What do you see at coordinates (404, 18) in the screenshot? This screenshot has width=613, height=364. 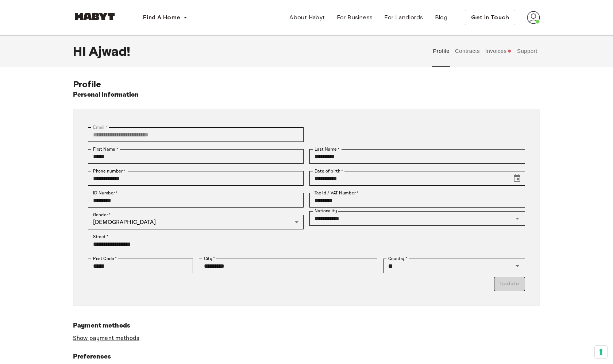 I see `a: For Landlords` at bounding box center [404, 18].